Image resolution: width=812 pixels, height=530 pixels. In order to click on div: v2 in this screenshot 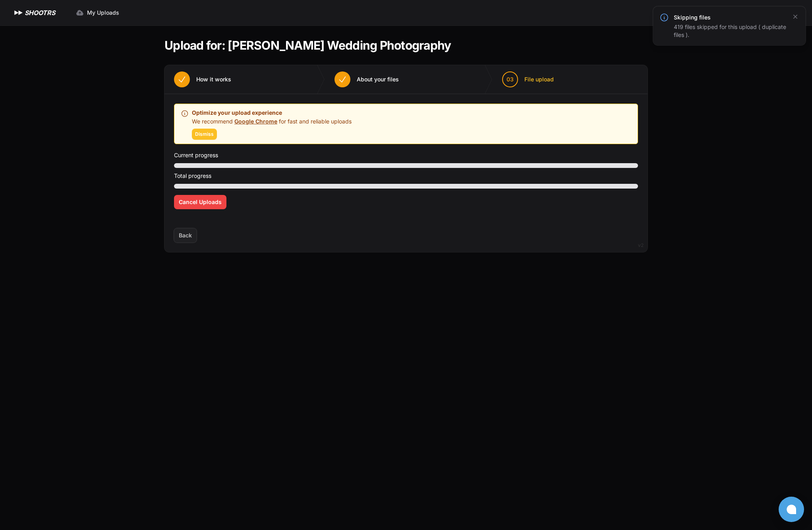, I will do `click(640, 245)`.